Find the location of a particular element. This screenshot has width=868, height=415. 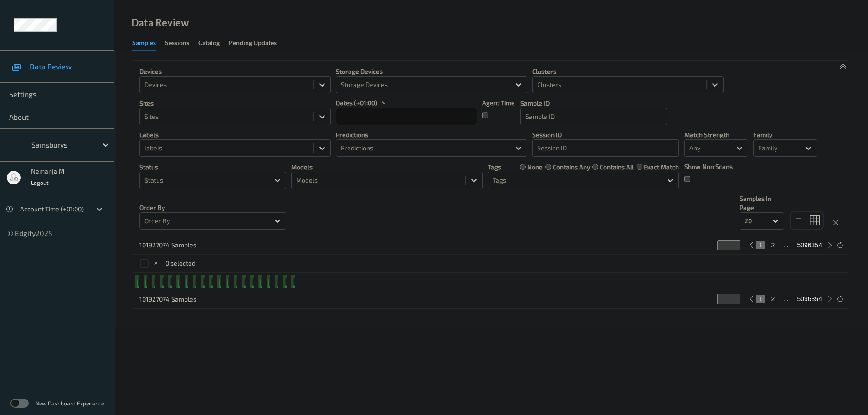

a: Pending Updates is located at coordinates (257, 43).